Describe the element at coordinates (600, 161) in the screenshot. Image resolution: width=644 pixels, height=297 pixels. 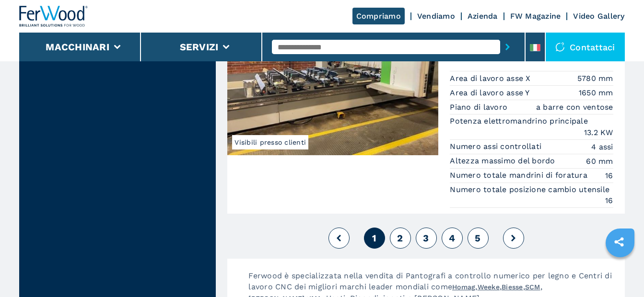
I see `em: 60 mm` at that location.